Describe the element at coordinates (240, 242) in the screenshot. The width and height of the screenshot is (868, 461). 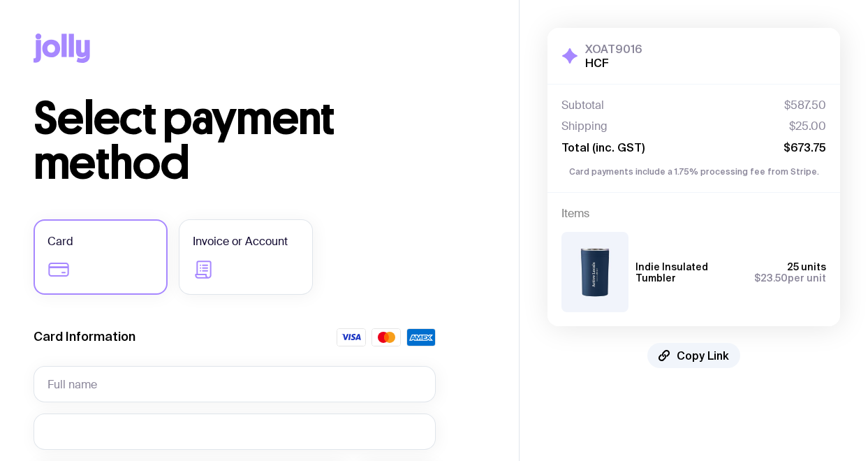
I see `span: Invoice or Account` at that location.